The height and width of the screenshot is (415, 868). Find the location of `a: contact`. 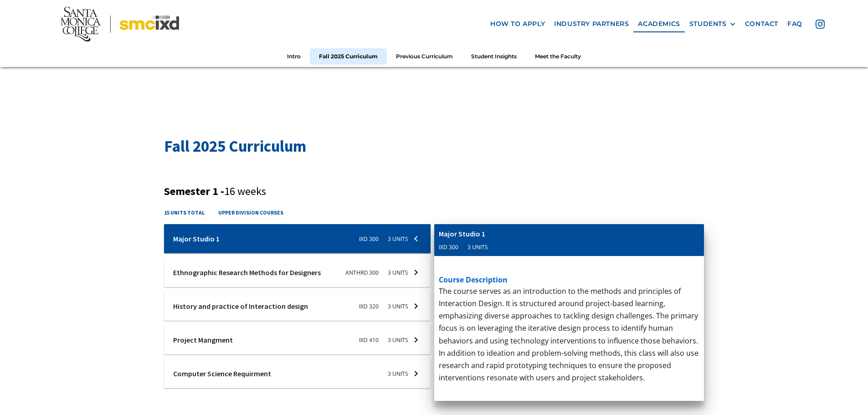

a: contact is located at coordinates (761, 24).